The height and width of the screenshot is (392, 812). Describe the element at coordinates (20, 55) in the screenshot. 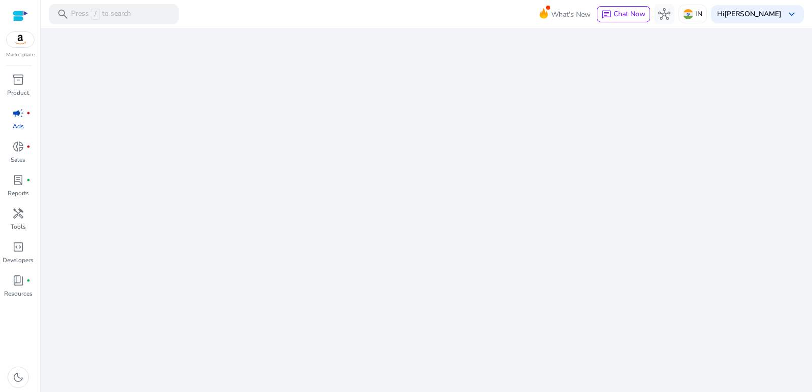

I see `p: Marketplace` at that location.